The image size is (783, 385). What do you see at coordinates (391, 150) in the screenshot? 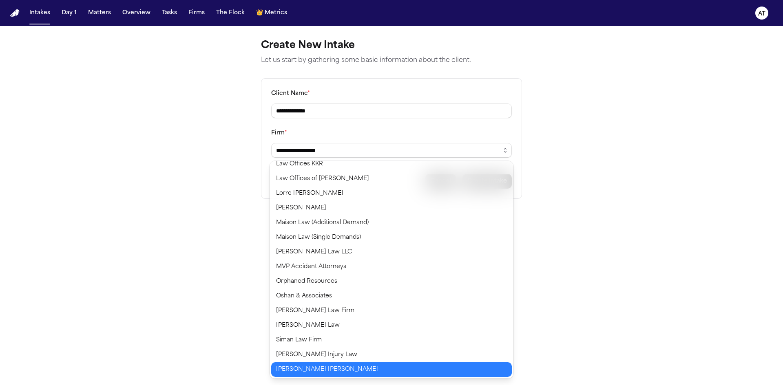
I see `input: Select a firm` at bounding box center [391, 150].